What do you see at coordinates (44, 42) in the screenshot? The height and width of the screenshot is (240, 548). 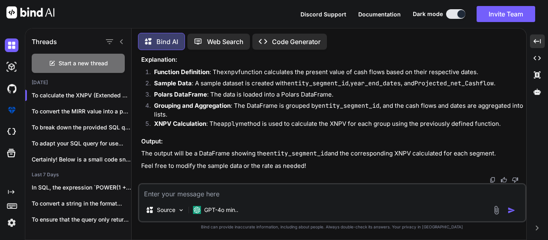 I see `h1: Threads` at bounding box center [44, 42].